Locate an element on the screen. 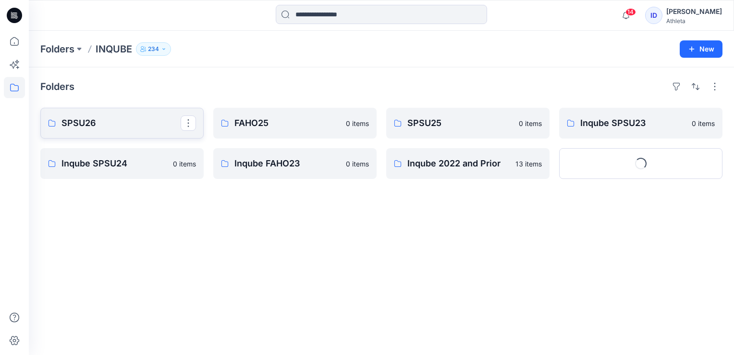 The image size is (734, 355). button: New is located at coordinates (701, 49).